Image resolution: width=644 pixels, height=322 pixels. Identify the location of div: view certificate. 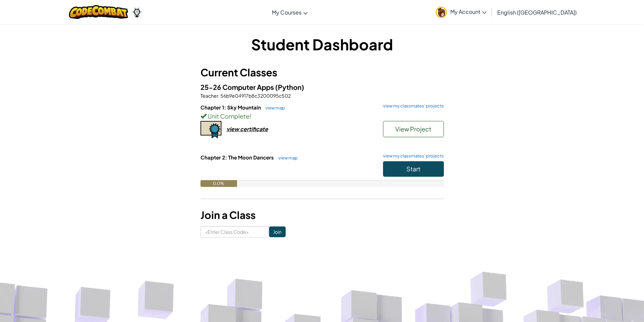
(247, 129).